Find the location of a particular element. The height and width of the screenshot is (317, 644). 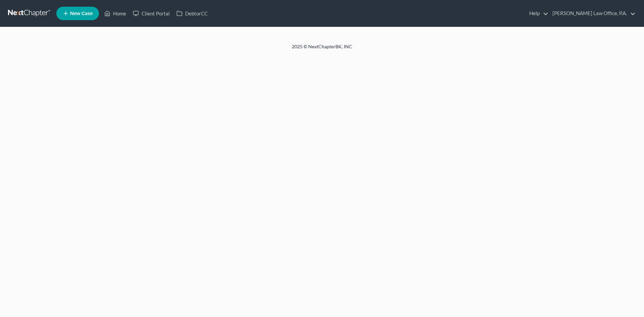

a: Help is located at coordinates (537, 13).